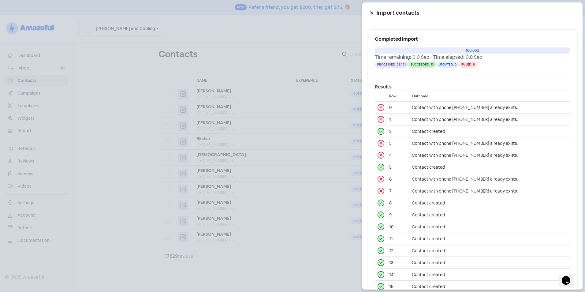 The height and width of the screenshot is (292, 585). What do you see at coordinates (468, 65) in the screenshot?
I see `span: Failed: 8` at bounding box center [468, 65].